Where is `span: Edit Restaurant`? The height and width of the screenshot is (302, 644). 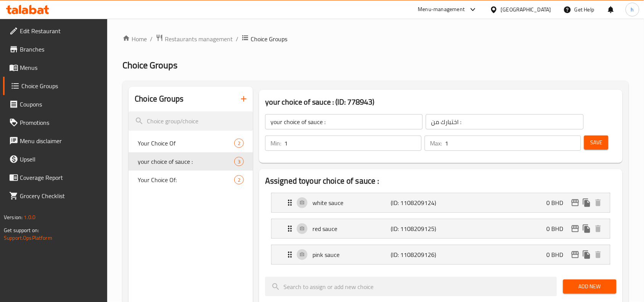
span: Edit Restaurant is located at coordinates (61, 31).